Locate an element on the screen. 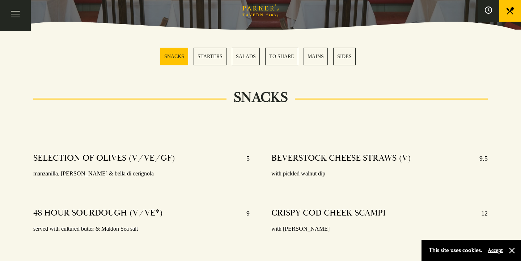 This screenshot has height=261, width=521. a: 3 / 6 is located at coordinates (246, 56).